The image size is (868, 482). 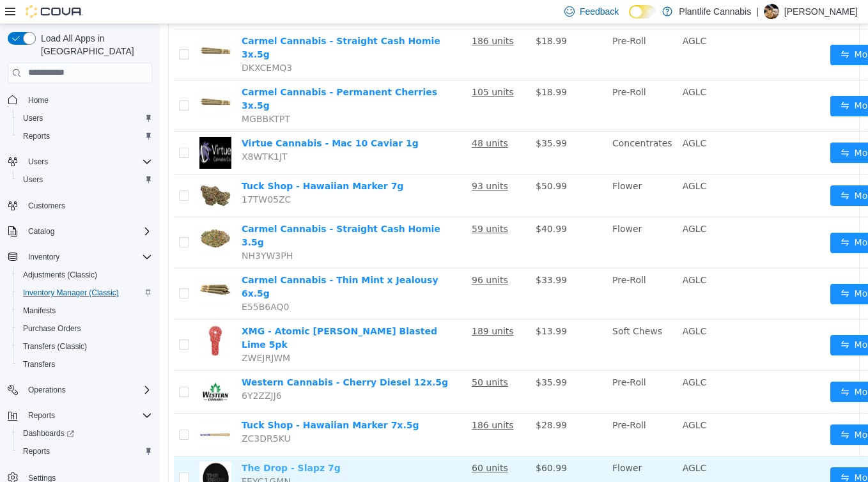 I want to click on a: Reports, so click(x=37, y=451).